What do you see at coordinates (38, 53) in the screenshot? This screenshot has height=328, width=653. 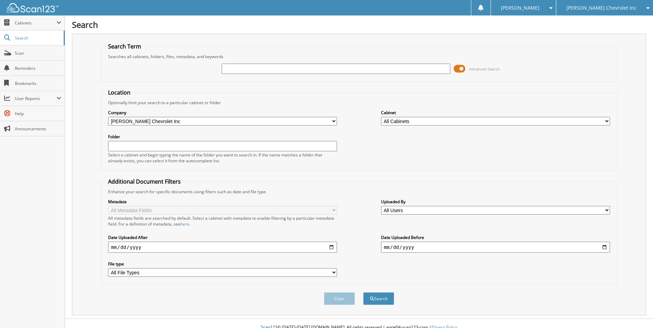 I see `span: Scan` at bounding box center [38, 53].